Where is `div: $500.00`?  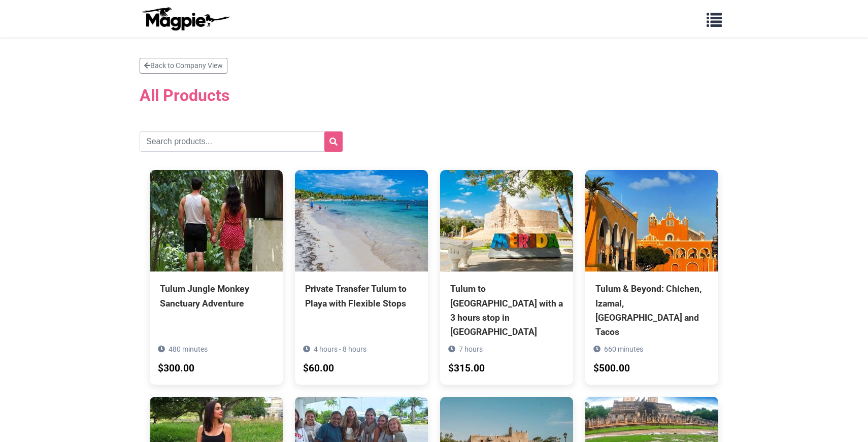 div: $500.00 is located at coordinates (612, 368).